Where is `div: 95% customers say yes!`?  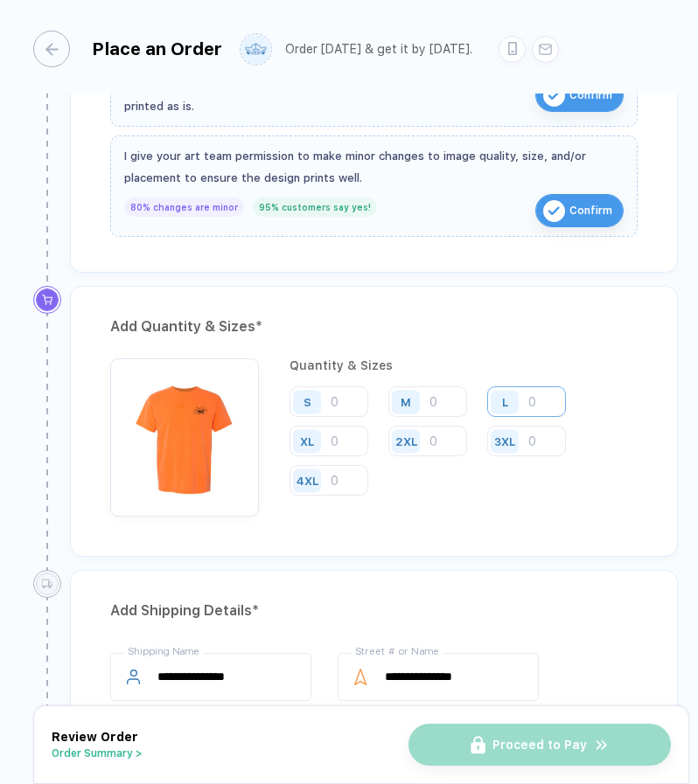 div: 95% customers say yes! is located at coordinates (315, 207).